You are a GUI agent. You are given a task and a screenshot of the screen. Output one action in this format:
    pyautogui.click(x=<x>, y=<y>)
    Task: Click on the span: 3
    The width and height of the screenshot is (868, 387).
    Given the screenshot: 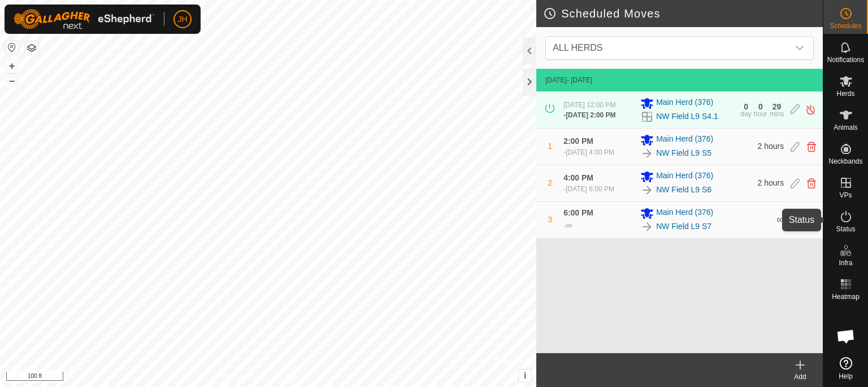 What is the action you would take?
    pyautogui.click(x=550, y=220)
    